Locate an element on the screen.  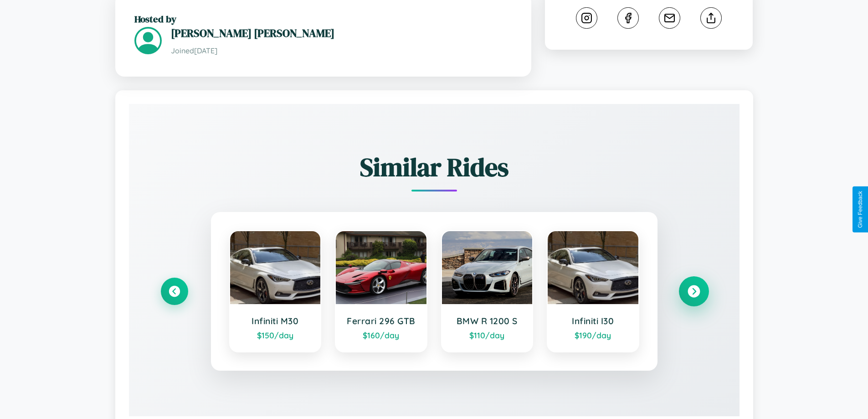
a: Infiniti I30$190/day is located at coordinates (593, 291).